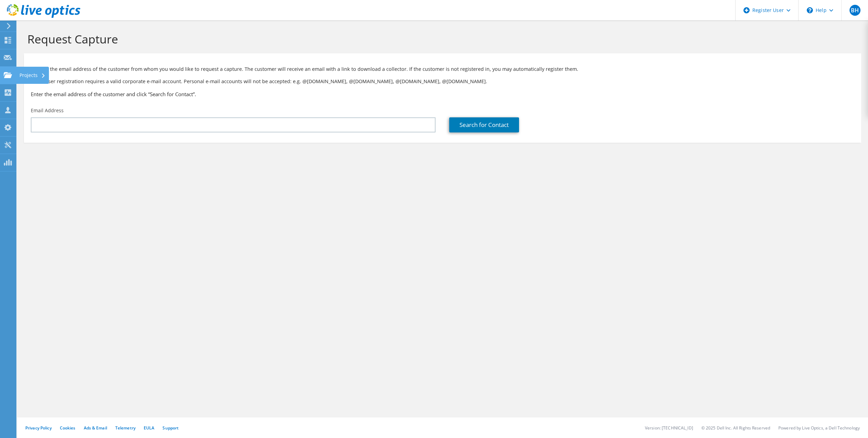 The height and width of the screenshot is (438, 868). I want to click on a: Privacy Policy, so click(38, 427).